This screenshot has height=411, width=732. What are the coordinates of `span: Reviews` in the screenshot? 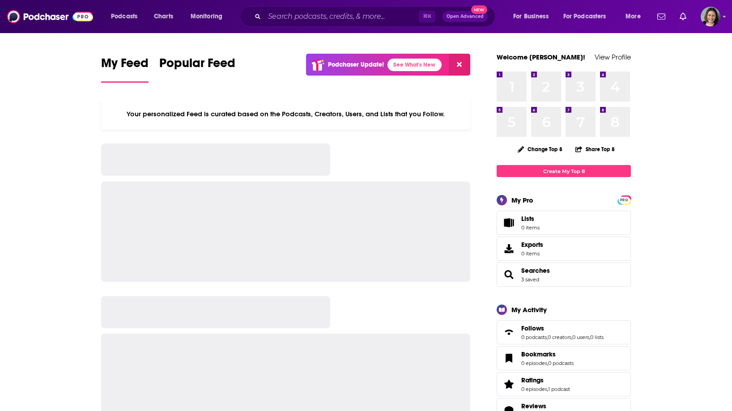 It's located at (534, 406).